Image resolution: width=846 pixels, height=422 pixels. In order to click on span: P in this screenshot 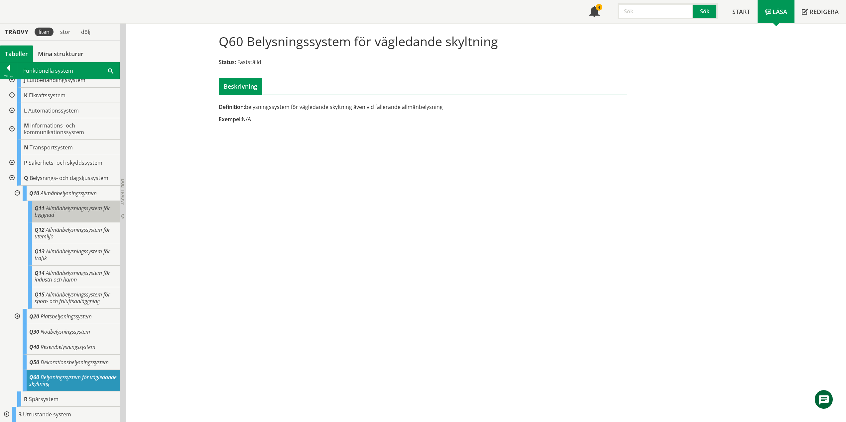, I will do `click(26, 163)`.